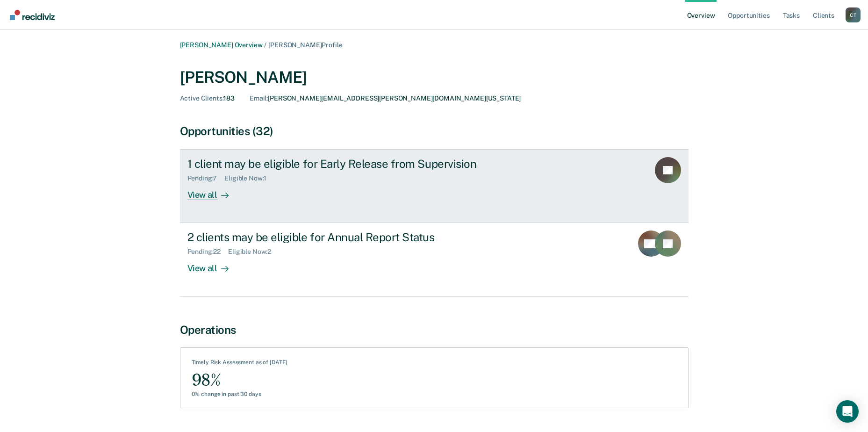 This screenshot has height=432, width=868. I want to click on div: Open Intercom Messenger, so click(847, 411).